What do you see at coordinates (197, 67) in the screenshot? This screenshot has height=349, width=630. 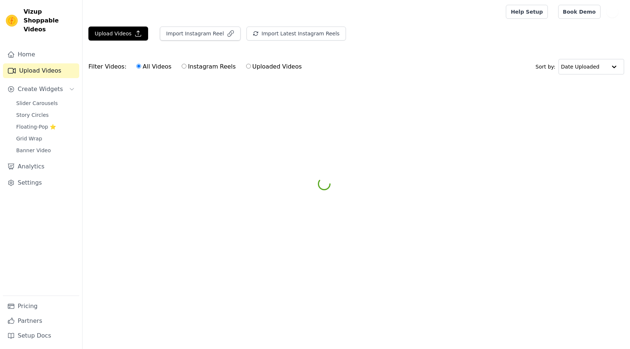 I see `div: Filter Videos:` at bounding box center [197, 67].